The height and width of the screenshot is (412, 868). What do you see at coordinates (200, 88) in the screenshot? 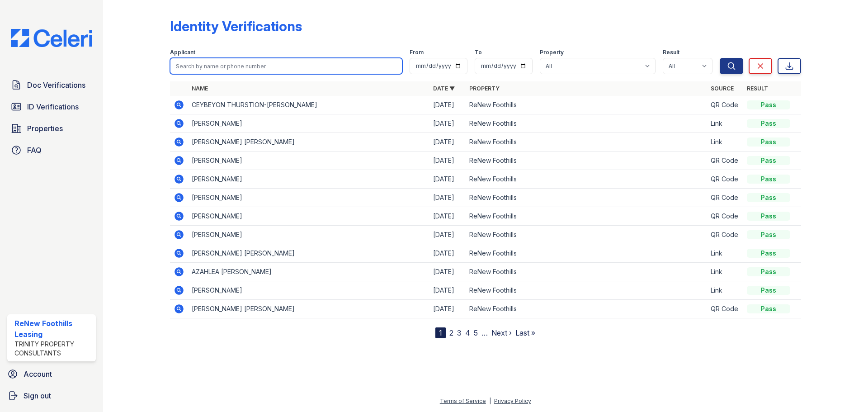
I see `a: Name` at bounding box center [200, 88].